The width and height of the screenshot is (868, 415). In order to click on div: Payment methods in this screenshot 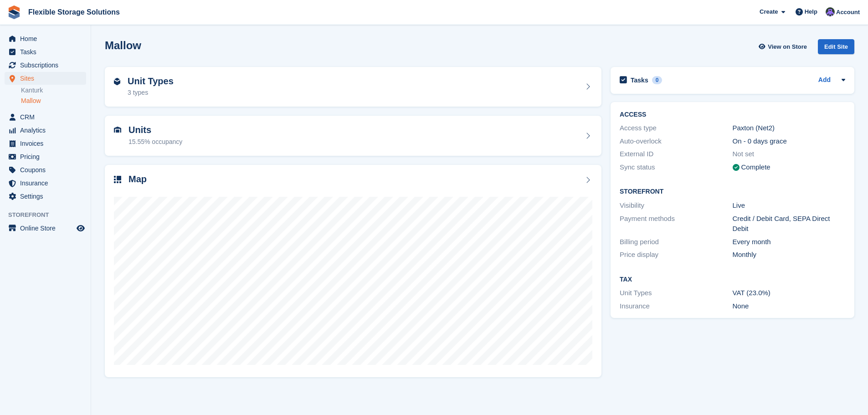, I will do `click(676, 224)`.